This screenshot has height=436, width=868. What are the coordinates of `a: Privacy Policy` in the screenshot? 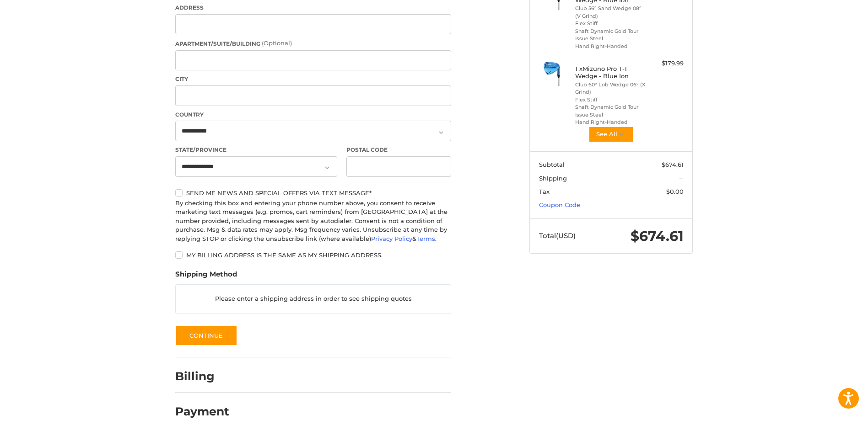 It's located at (392, 238).